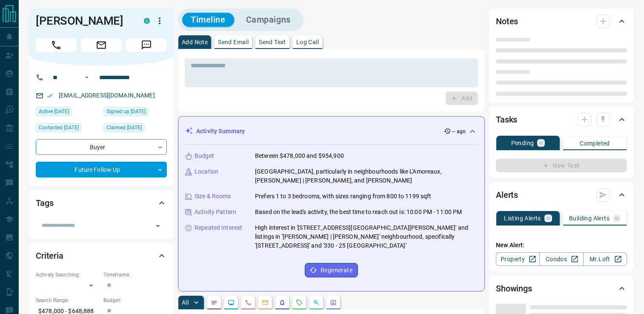 This screenshot has height=314, width=644. Describe the element at coordinates (147, 21) in the screenshot. I see `div: condos.ca` at that location.